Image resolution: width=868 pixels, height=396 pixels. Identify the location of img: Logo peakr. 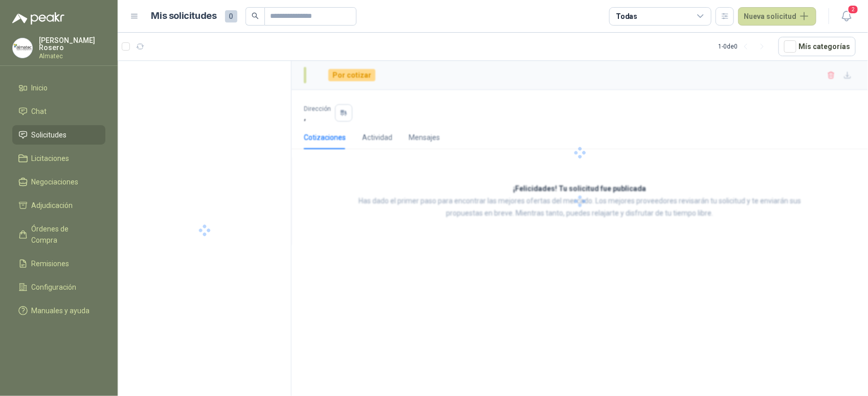
(38, 19).